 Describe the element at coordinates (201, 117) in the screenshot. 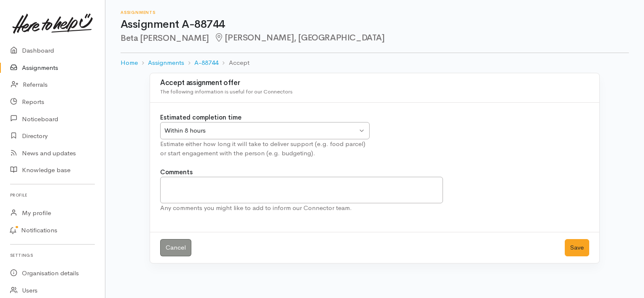

I see `label: Estimated completion time` at that location.